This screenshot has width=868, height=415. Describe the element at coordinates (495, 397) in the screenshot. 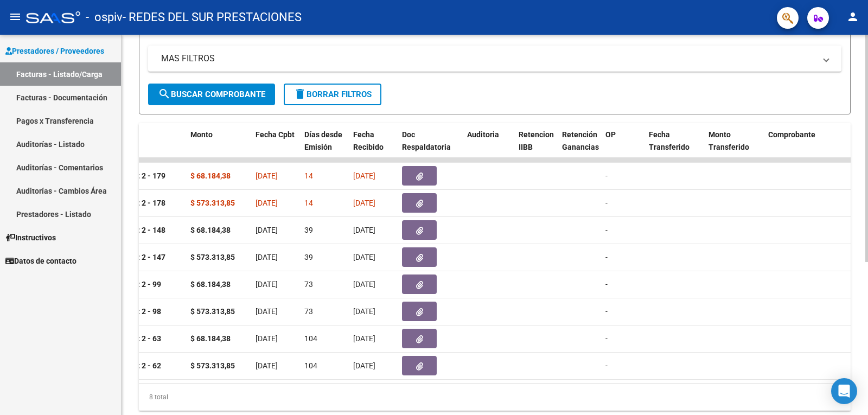

I see `div: 8 total` at that location.